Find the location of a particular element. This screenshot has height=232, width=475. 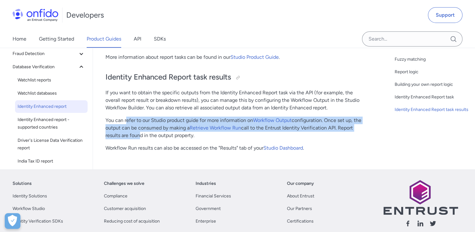

a: API is located at coordinates (138, 39).